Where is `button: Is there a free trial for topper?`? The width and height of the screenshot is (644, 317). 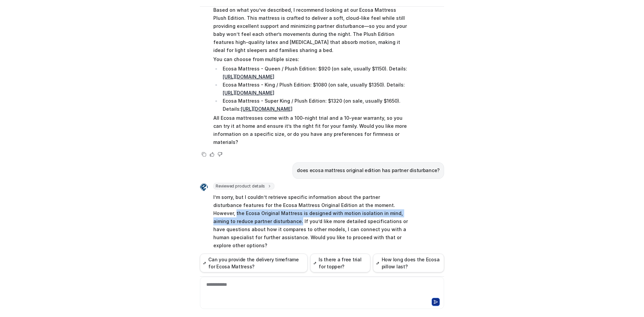 button: Is there a free trial for topper? is located at coordinates (340, 263).